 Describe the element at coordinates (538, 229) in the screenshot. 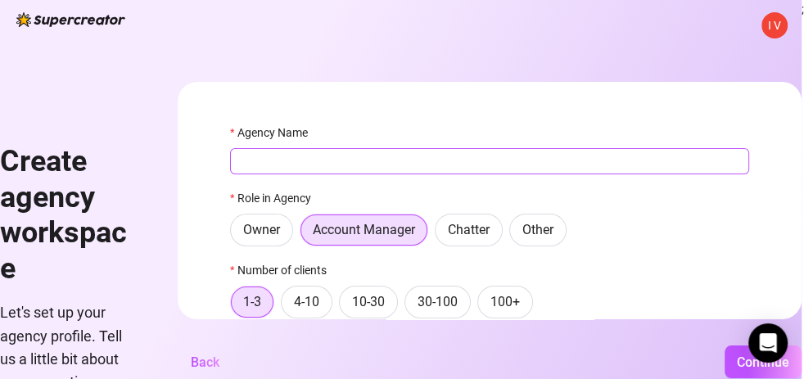

I see `span: Other` at that location.